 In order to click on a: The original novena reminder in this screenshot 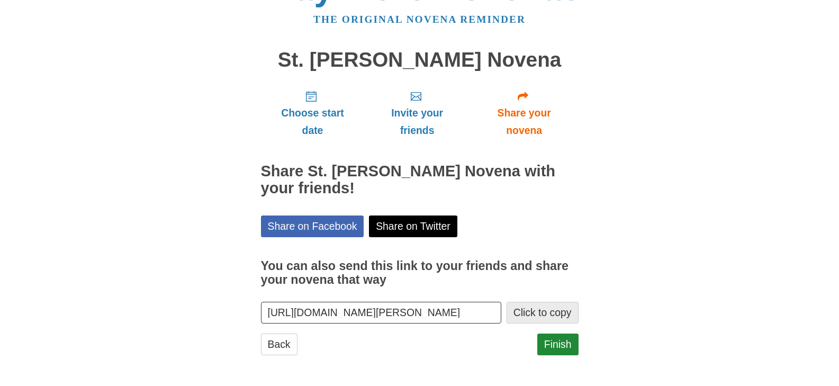, I will do `click(419, 19)`.